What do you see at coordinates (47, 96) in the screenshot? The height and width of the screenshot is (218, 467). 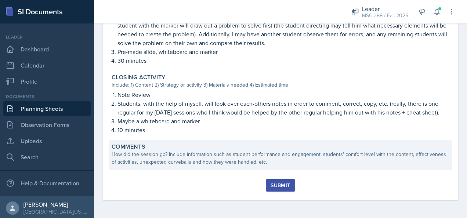 I see `div: Documents` at bounding box center [47, 96].